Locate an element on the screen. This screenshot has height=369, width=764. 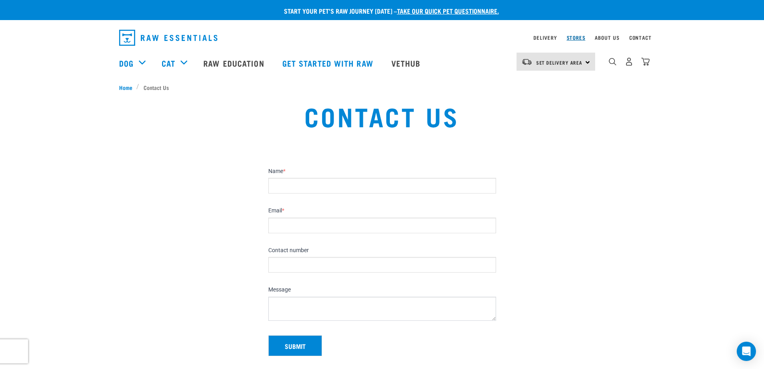
img: home-icon-1@2x.png is located at coordinates (612, 61).